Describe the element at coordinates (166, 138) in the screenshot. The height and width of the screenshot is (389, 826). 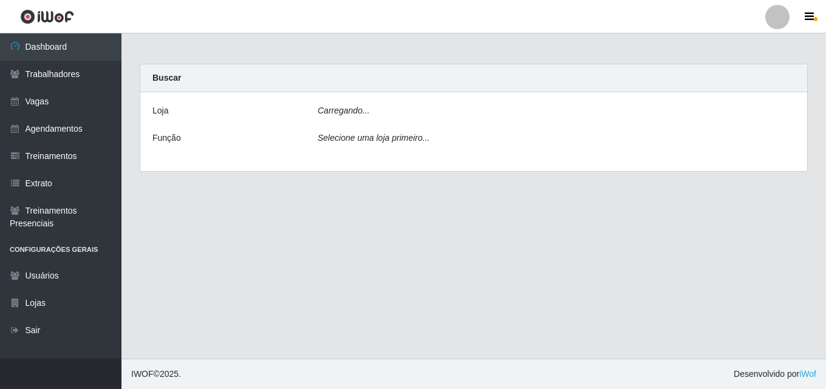
I see `label: Função` at that location.